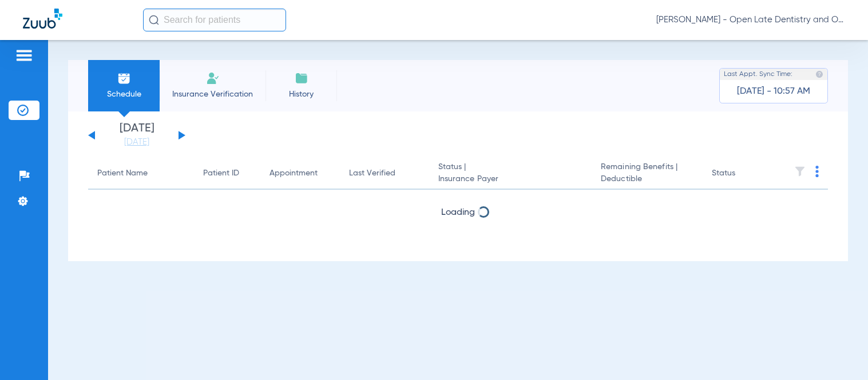  I want to click on th: Status |, so click(510, 174).